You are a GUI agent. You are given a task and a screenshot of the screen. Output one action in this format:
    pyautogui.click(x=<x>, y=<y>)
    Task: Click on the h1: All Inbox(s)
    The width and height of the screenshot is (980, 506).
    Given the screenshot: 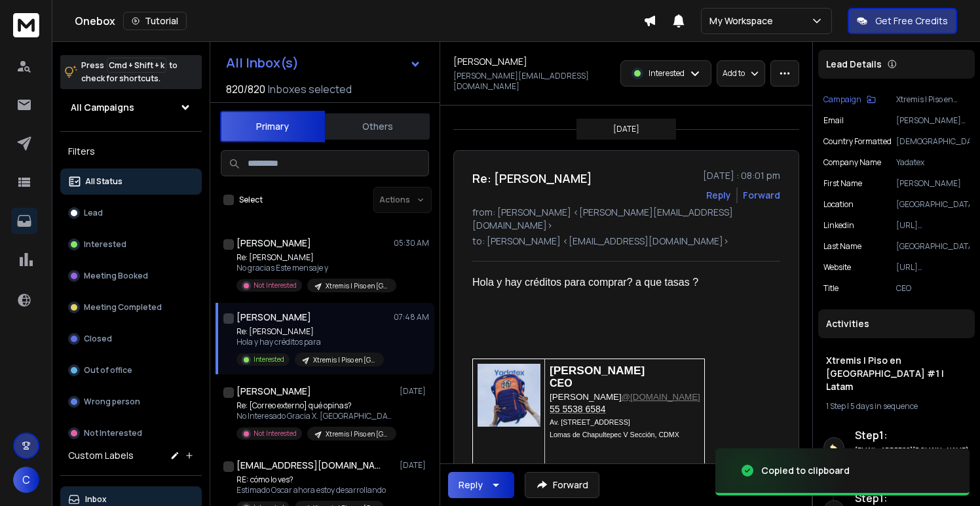 What is the action you would take?
    pyautogui.click(x=262, y=63)
    